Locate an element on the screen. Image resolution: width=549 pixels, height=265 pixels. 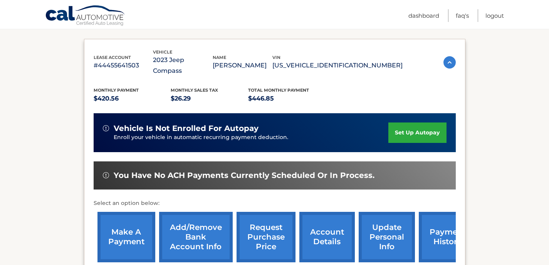
span: Total Monthly Payment is located at coordinates (279, 90).